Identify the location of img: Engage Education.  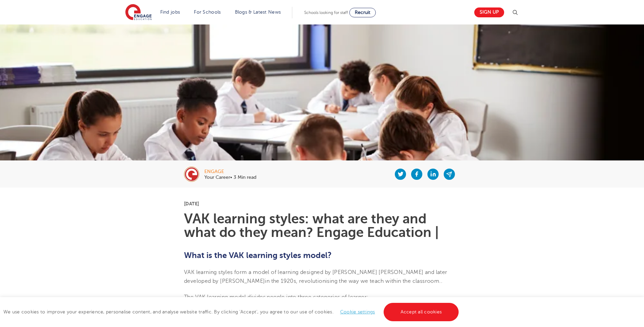
(138, 13).